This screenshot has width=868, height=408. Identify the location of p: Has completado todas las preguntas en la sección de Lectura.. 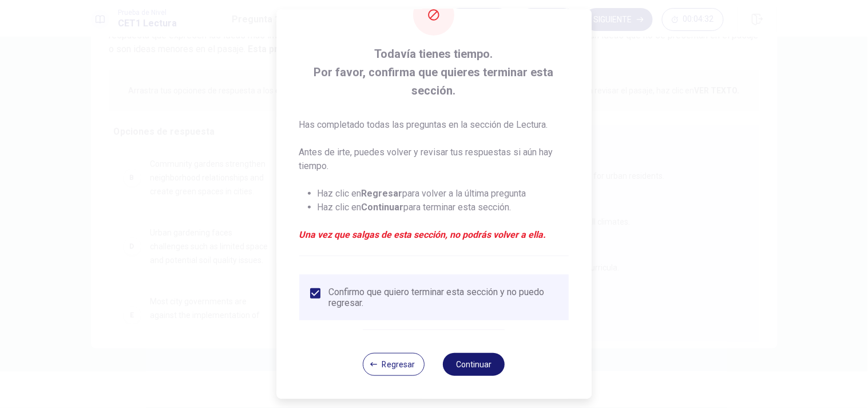
(434, 125).